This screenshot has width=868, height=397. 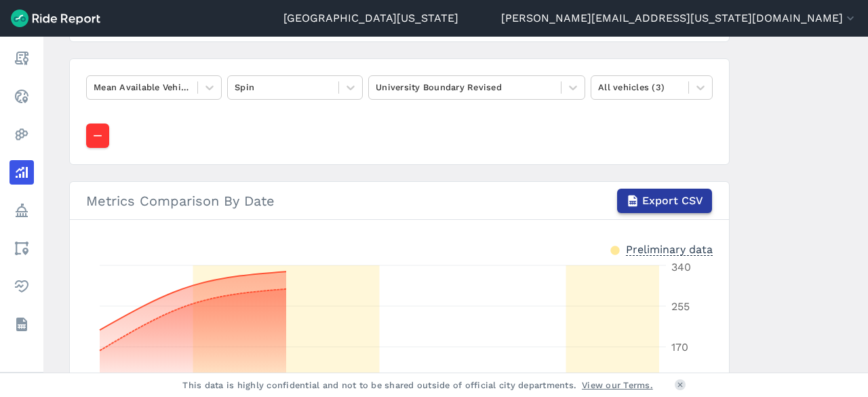 I want to click on tspan: 255, so click(x=680, y=306).